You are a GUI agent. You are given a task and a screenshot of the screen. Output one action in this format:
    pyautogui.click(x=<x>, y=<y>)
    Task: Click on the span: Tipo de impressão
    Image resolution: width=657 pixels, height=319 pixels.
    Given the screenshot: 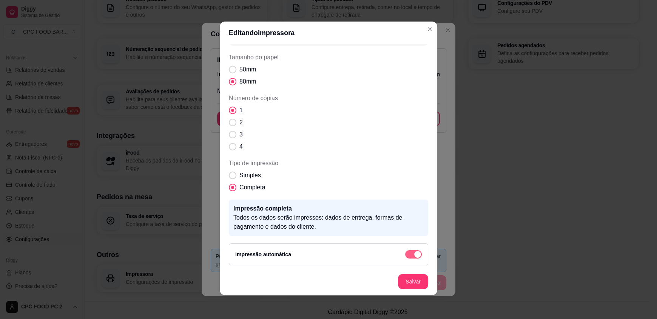 What is the action you would take?
    pyautogui.click(x=329, y=163)
    